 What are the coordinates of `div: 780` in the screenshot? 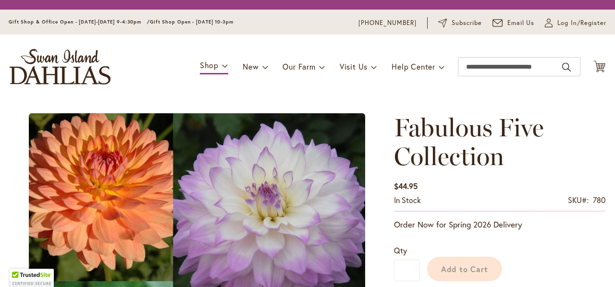 It's located at (599, 200).